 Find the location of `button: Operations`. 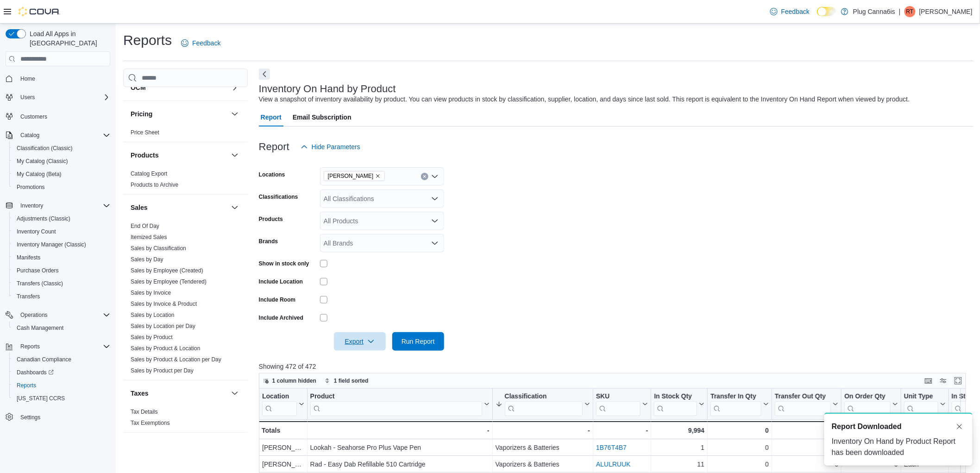

button: Operations is located at coordinates (34, 315).